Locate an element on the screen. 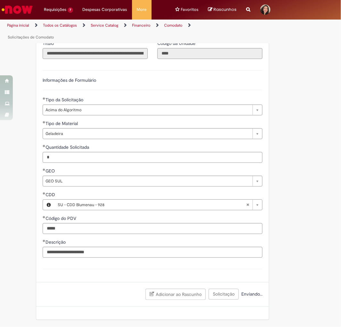 This screenshot has width=341, height=327. input: Descrição is located at coordinates (153, 253).